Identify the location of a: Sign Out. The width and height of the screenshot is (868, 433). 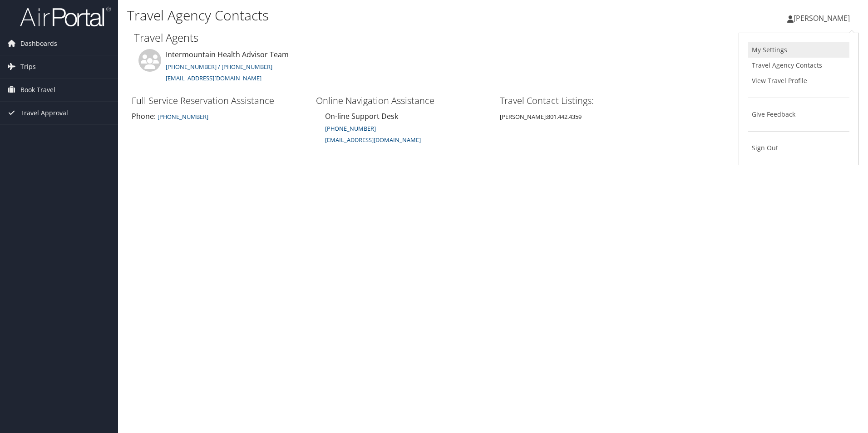
(798, 148).